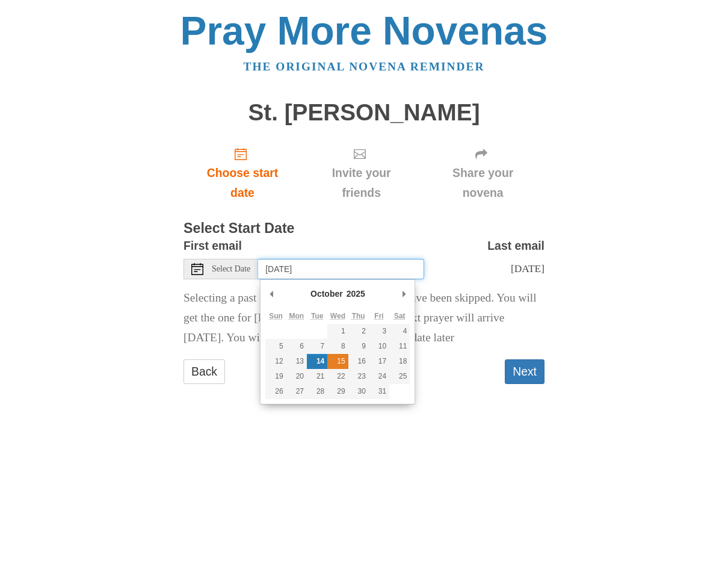 This screenshot has width=728, height=564. What do you see at coordinates (359, 362) in the screenshot?
I see `button: 16` at bounding box center [359, 362].